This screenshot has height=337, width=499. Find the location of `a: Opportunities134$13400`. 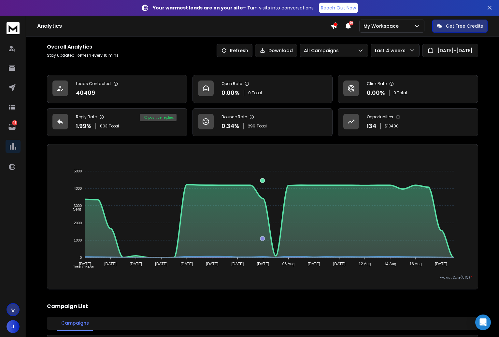

a: Opportunities134$13400 is located at coordinates (408, 122).